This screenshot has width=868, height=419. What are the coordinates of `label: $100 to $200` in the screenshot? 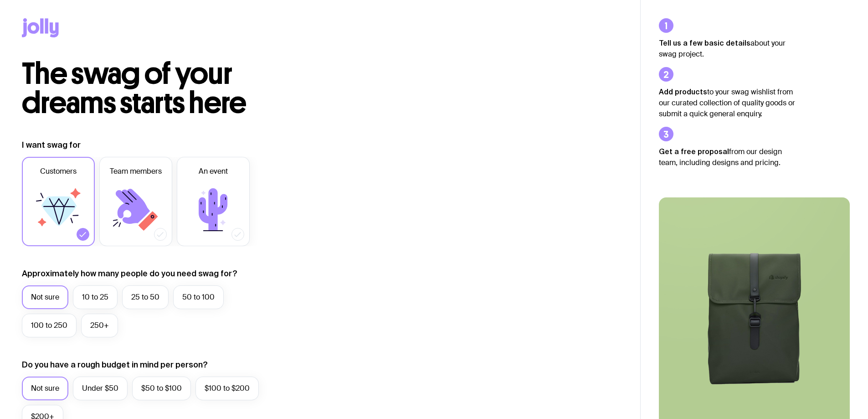 It's located at (227, 388).